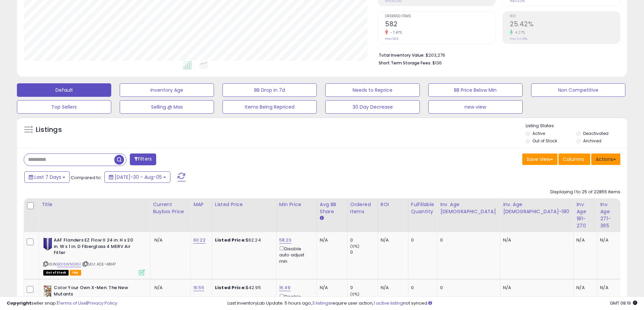 This screenshot has width=644, height=310. Describe the element at coordinates (62, 304) in the screenshot. I see `div: seller snap | |` at that location.